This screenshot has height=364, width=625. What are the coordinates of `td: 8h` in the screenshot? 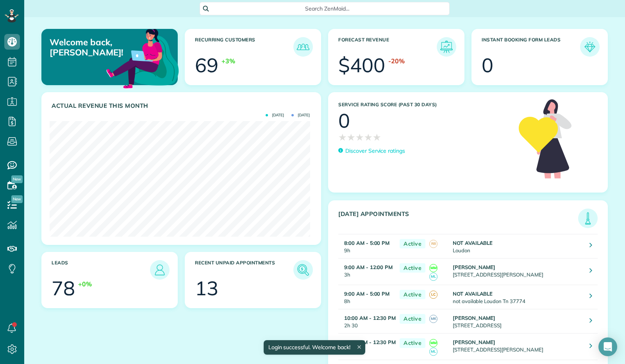 It's located at (367, 297).